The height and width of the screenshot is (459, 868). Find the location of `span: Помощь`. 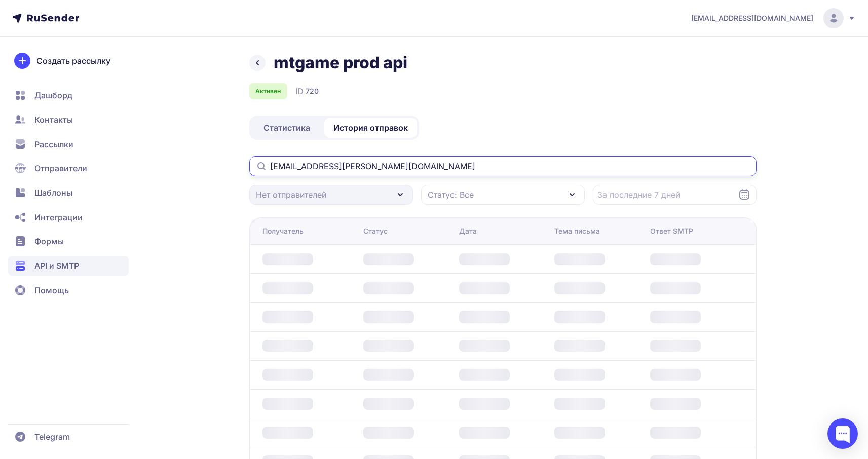

span: Помощь is located at coordinates (52, 290).